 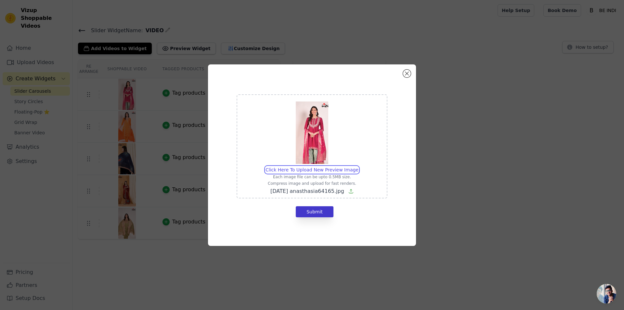 What do you see at coordinates (312, 170) in the screenshot?
I see `span: Click Here To Upload New Preview Image` at bounding box center [312, 170].